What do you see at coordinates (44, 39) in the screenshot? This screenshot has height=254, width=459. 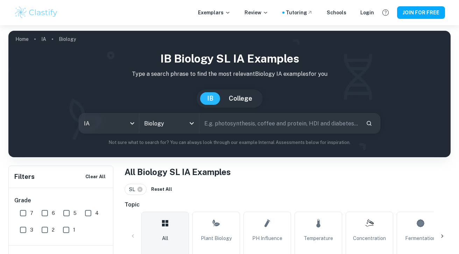 I see `a: IA` at bounding box center [44, 39].